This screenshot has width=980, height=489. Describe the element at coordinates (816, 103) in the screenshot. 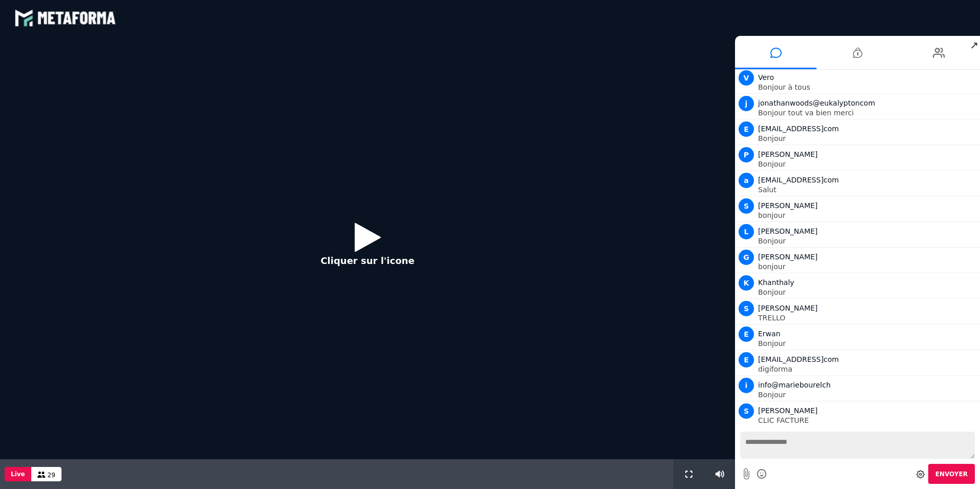

I see `span: jonathanwoods@eukalyptoncom` at that location.